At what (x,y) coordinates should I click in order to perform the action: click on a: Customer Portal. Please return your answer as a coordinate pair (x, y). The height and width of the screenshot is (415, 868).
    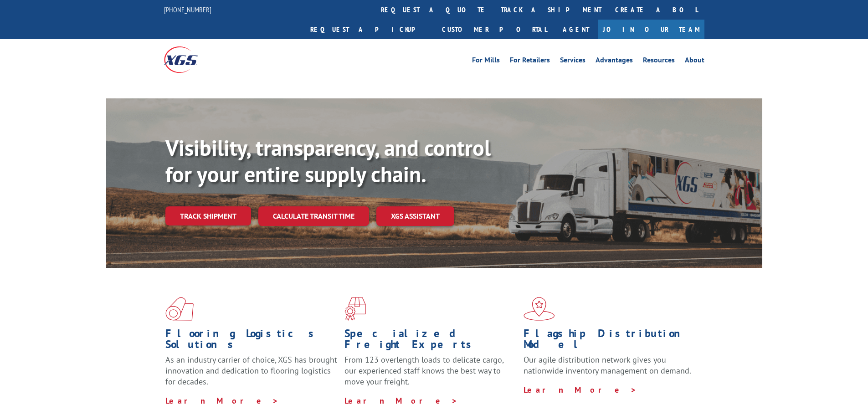
    Looking at the image, I should click on (494, 29).